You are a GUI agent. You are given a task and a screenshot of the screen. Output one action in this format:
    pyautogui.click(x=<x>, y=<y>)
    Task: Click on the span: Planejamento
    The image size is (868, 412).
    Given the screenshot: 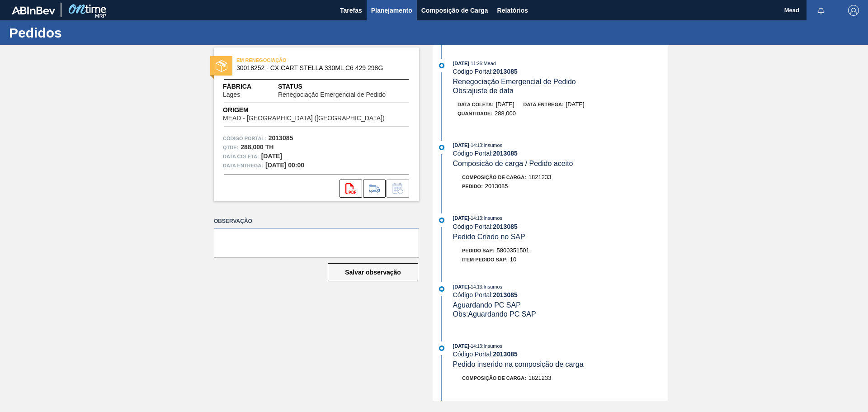 What is the action you would take?
    pyautogui.click(x=392, y=11)
    